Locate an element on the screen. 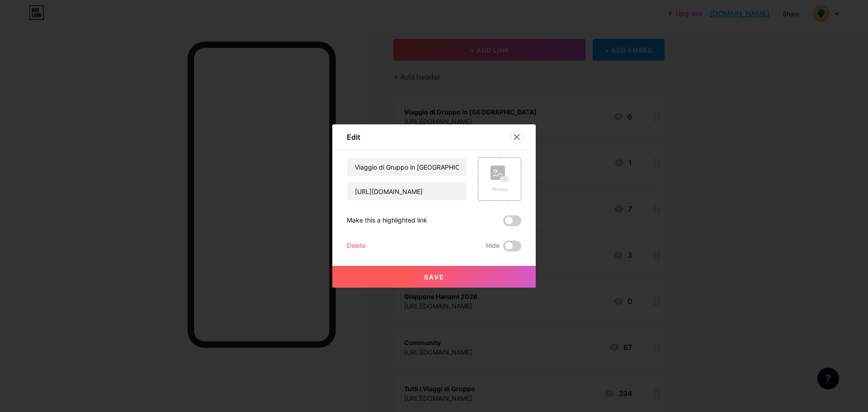 Image resolution: width=868 pixels, height=412 pixels. input: URL is located at coordinates (407, 191).